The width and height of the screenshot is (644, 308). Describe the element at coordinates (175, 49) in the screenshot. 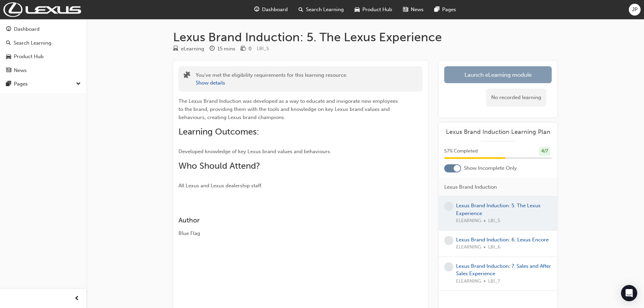

I see `span: learningResourceType_ELEARNING-icon` at that location.